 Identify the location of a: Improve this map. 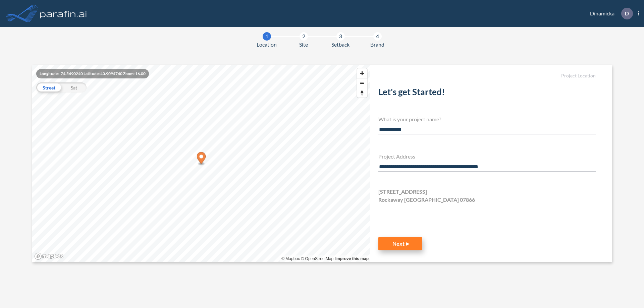
(351, 259).